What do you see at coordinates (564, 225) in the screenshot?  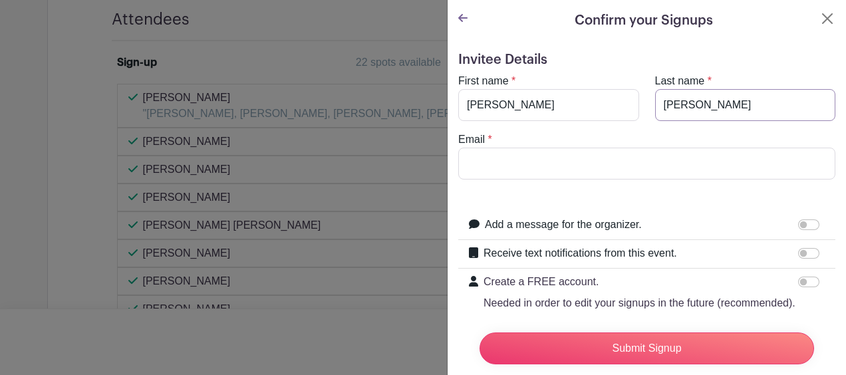 I see `label: Add a message for the organizer.` at bounding box center [564, 225].